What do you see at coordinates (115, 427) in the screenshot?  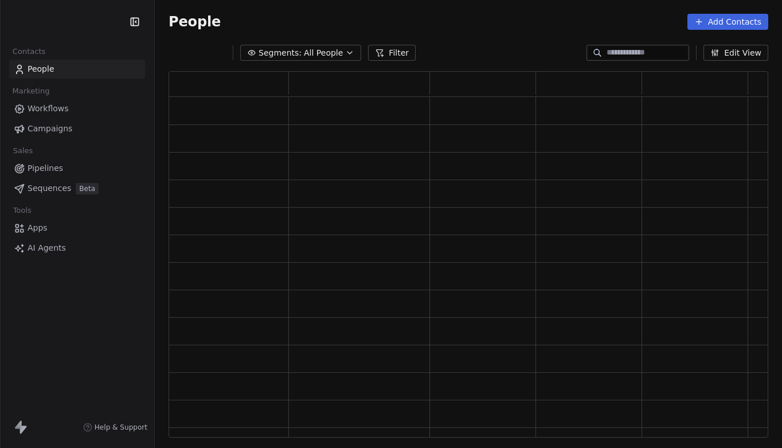 I see `a: Help & Support` at bounding box center [115, 427].